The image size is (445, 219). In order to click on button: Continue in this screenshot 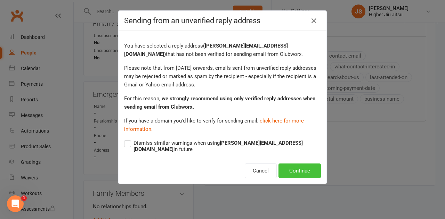, I will do `click(299, 171)`.